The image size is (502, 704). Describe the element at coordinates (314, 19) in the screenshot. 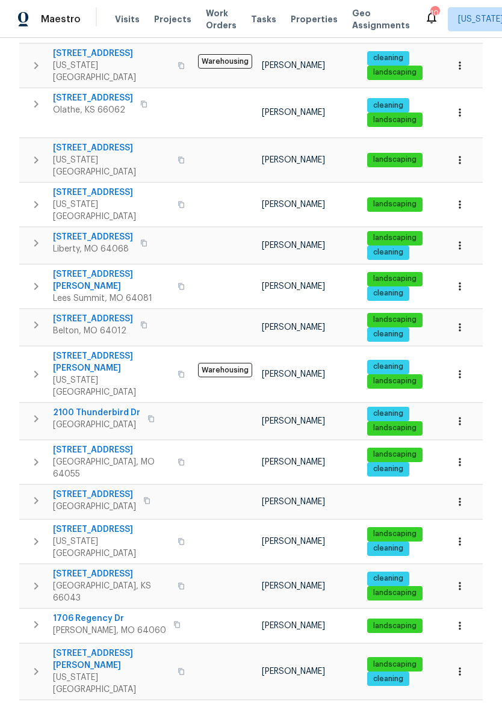

I see `span: Properties` at that location.